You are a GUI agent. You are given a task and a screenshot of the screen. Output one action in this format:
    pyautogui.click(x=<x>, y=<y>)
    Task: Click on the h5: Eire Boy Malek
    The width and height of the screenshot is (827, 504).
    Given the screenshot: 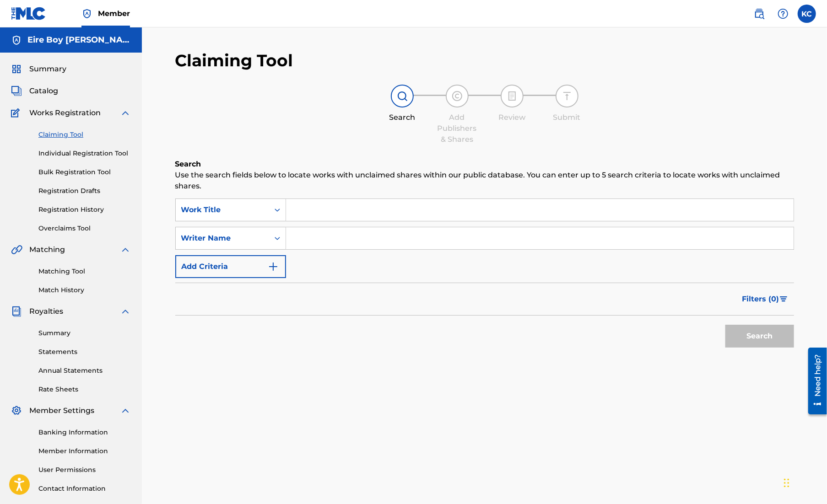 What is the action you would take?
    pyautogui.click(x=80, y=40)
    